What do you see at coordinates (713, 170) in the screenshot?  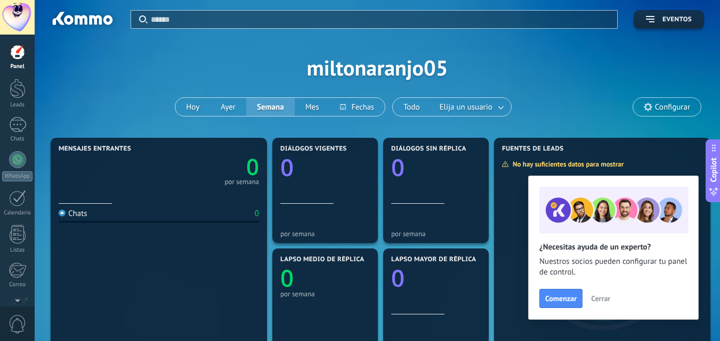 I see `span: Copilot` at bounding box center [713, 170].